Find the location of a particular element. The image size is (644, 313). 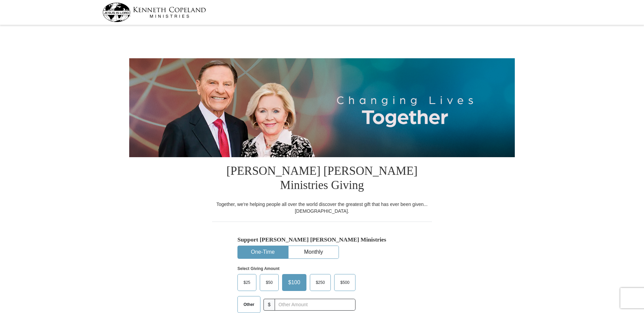

button: Monthly is located at coordinates (314, 252).